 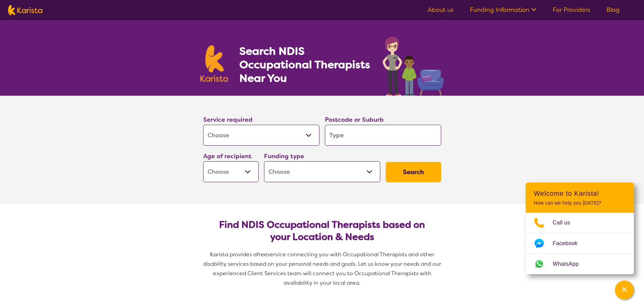 What do you see at coordinates (233, 254) in the screenshot?
I see `span: Karista provides a` at bounding box center [233, 254].